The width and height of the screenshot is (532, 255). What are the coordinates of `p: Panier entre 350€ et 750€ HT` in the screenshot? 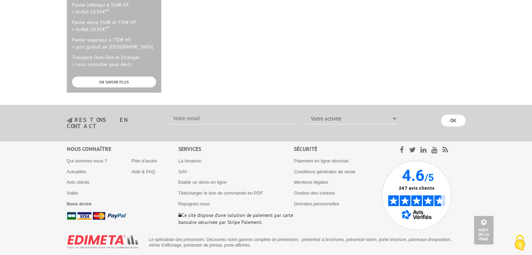 It's located at (114, 26).